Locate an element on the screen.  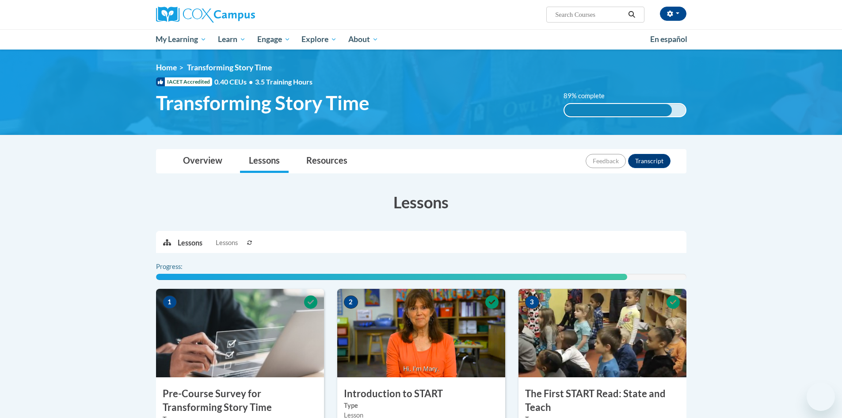
span: Engage is located at coordinates (274, 39).